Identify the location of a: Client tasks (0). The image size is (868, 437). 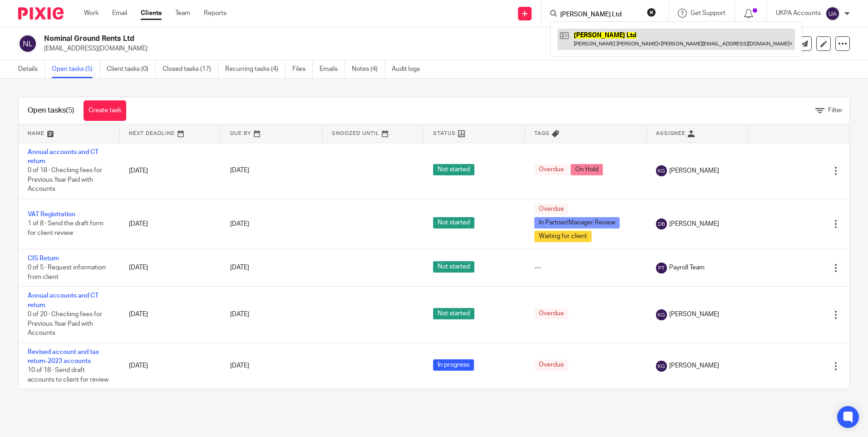
(131, 69).